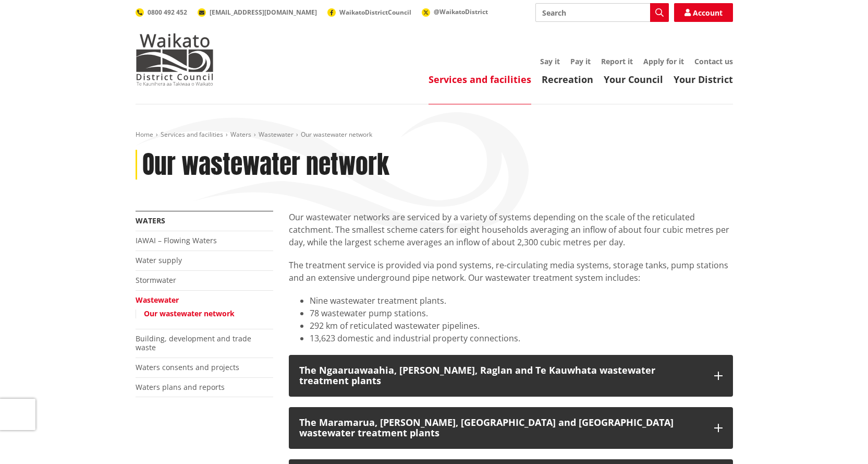 This screenshot has width=868, height=464. What do you see at coordinates (511, 230) in the screenshot?
I see `p: Our wastewater networks are serviced by a variety of systems depending on the scale of the reticu...` at bounding box center [511, 230].